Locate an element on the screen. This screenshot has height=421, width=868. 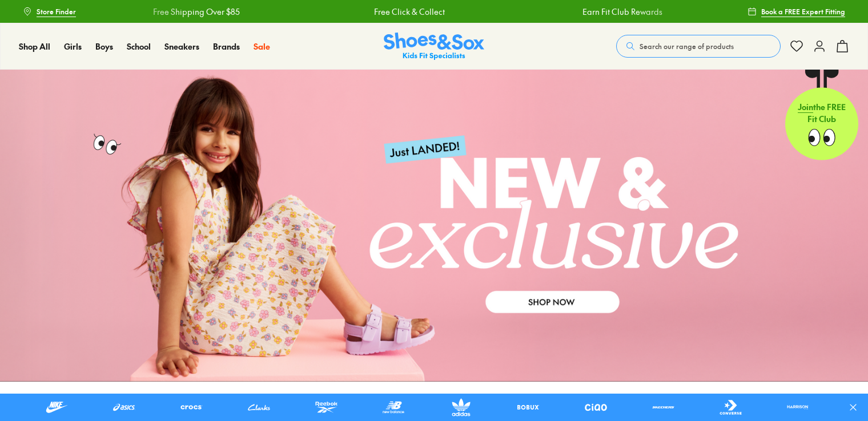
a: Book a FREE Expert Fitting is located at coordinates (796, 11).